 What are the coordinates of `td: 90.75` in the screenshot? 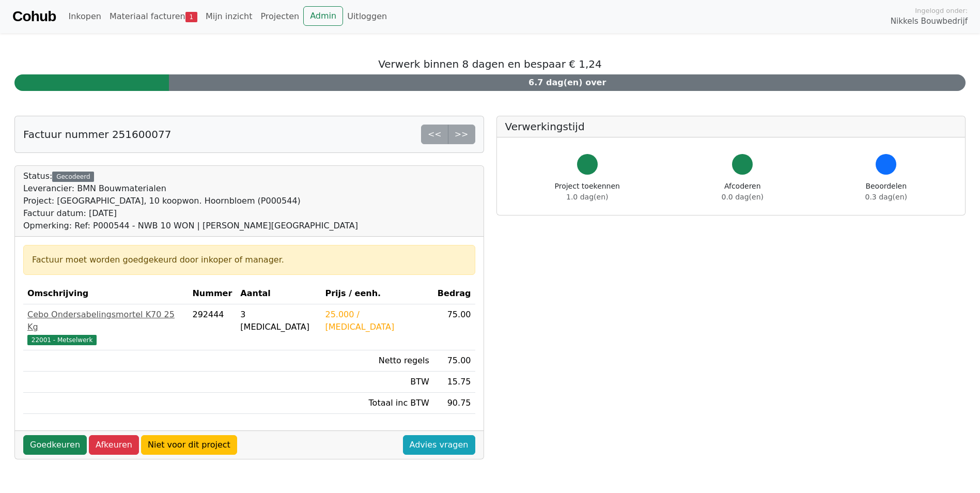 It's located at (455, 403).